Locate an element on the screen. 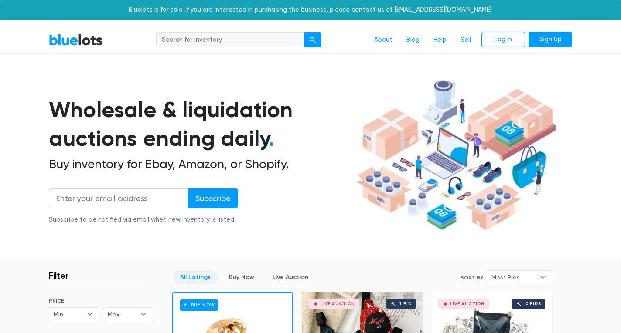 The width and height of the screenshot is (621, 333). h6: PRICE is located at coordinates (101, 301).